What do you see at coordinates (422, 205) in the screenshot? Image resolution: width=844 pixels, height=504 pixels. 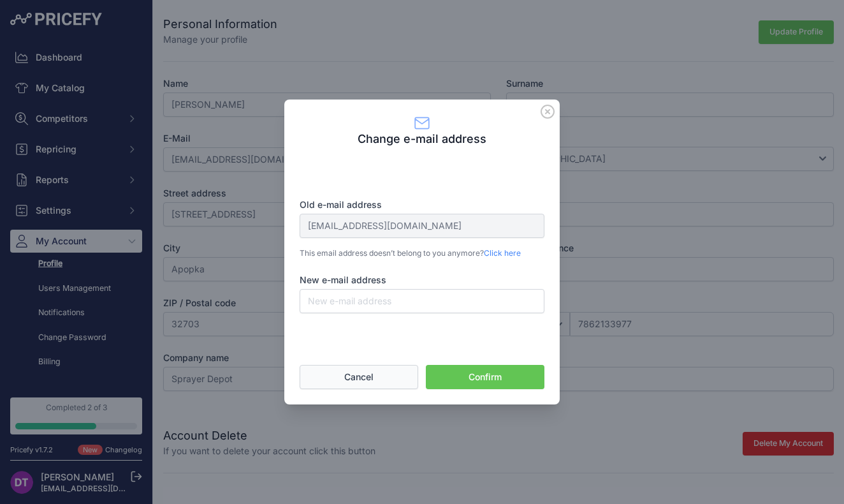 I see `label: Old e-mail address` at bounding box center [422, 205].